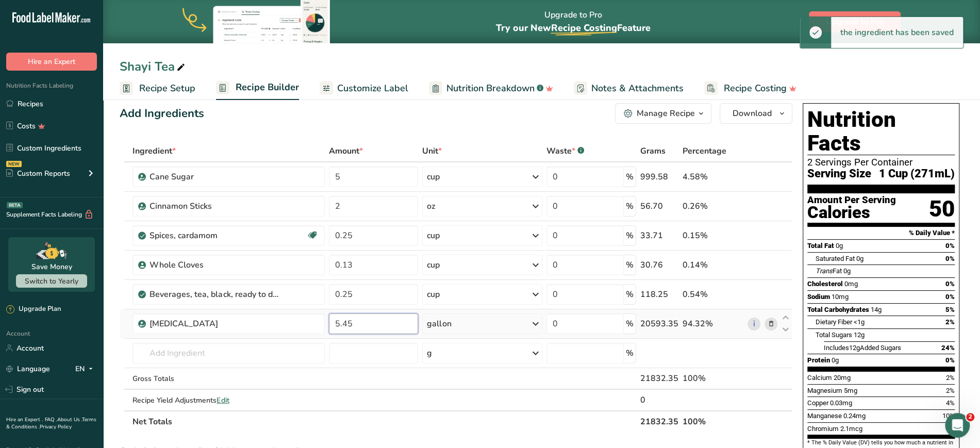 The width and height of the screenshot is (980, 448). I want to click on a: Recipe Builder, so click(258, 88).